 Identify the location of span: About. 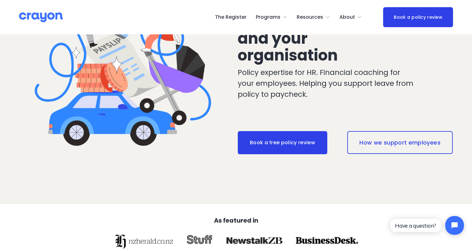
(347, 17).